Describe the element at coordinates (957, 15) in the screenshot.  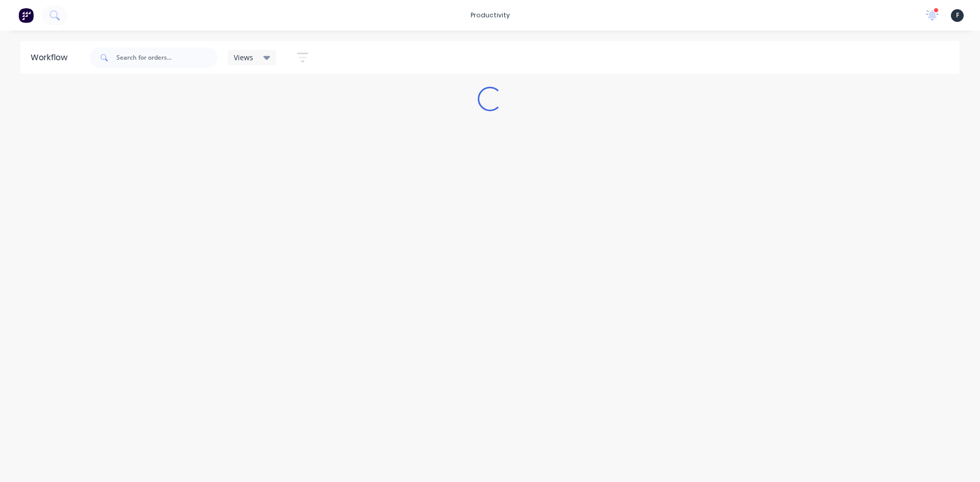
I see `span: F` at that location.